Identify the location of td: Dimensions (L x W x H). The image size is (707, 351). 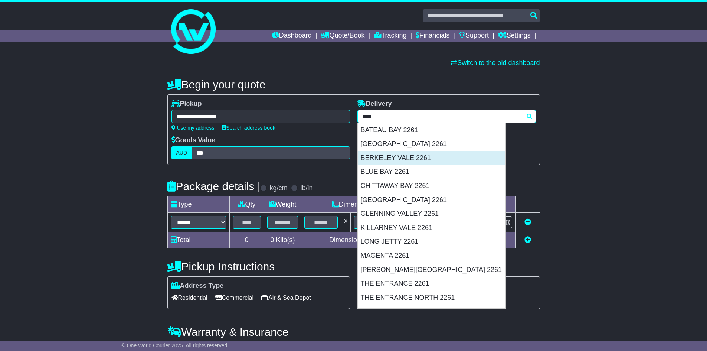
(370, 204).